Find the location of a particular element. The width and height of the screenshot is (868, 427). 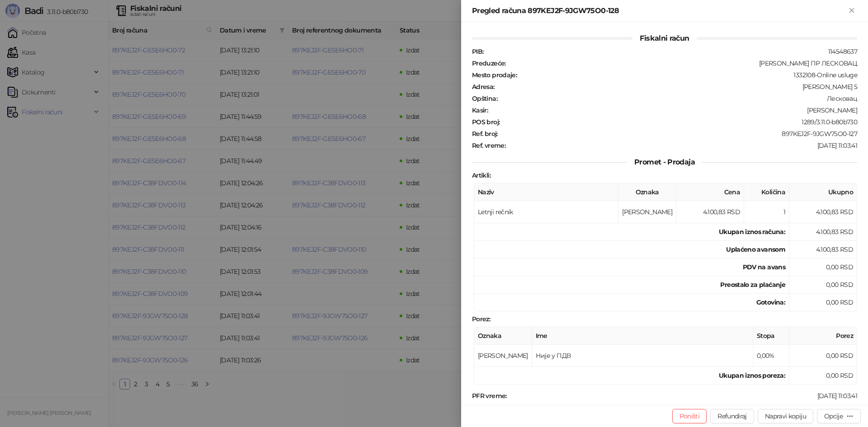

button: Refundiraj is located at coordinates (732, 416).